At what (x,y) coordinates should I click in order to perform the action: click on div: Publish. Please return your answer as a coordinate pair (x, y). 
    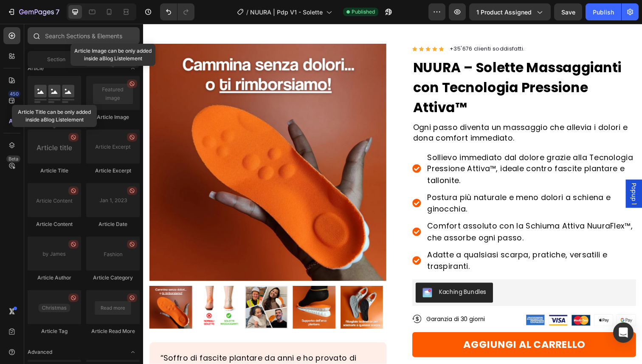
    Looking at the image, I should click on (603, 12).